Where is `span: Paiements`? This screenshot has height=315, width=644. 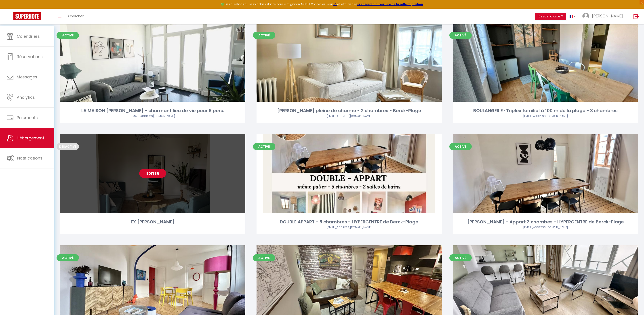 span: Paiements is located at coordinates (27, 118).